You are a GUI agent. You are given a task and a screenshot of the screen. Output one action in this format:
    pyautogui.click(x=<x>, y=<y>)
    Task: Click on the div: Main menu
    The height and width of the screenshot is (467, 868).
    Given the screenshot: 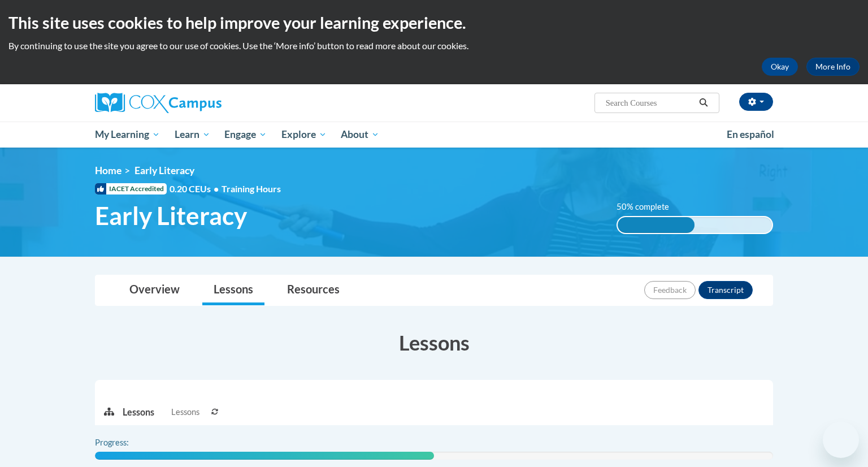 What is the action you would take?
    pyautogui.click(x=434, y=135)
    